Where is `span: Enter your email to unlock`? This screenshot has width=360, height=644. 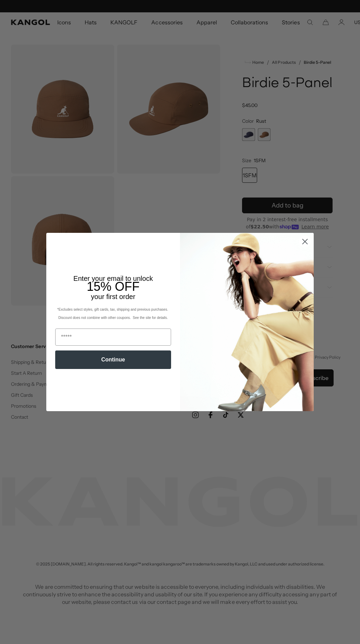
span: Enter your email to unlock is located at coordinates (113, 278).